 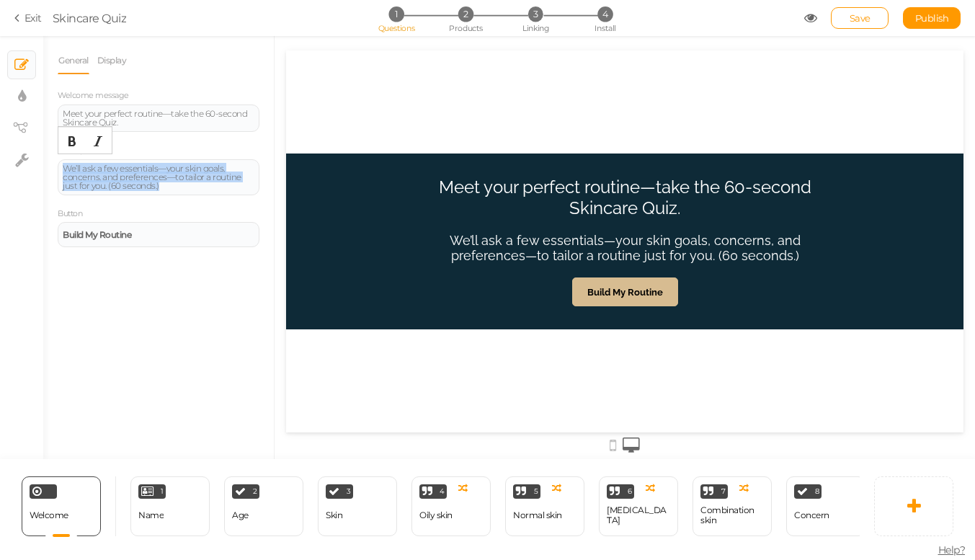 I want to click on div: Oily skin, so click(x=436, y=515).